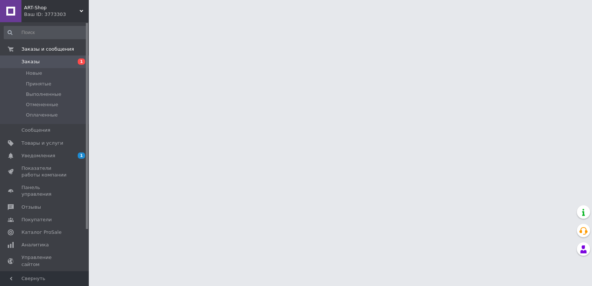 Image resolution: width=592 pixels, height=286 pixels. I want to click on span: Принятые, so click(38, 84).